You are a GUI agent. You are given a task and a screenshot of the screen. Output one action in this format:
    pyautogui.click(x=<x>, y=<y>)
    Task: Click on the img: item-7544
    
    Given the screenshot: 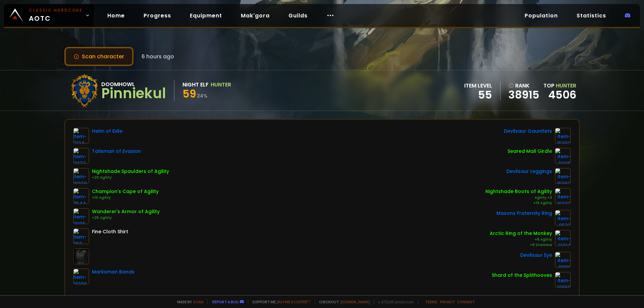 What is the action you would take?
    pyautogui.click(x=81, y=196)
    